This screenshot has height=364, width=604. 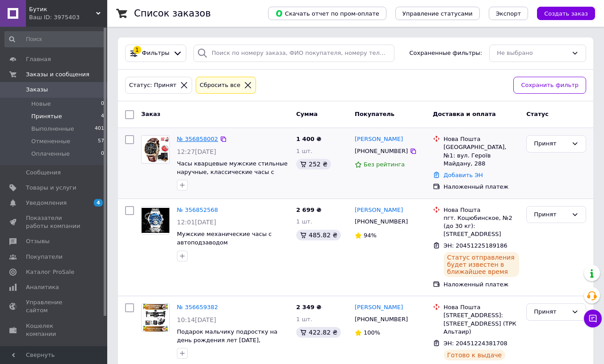 What do you see at coordinates (384, 164) in the screenshot?
I see `span: Без рейтинга` at bounding box center [384, 164].